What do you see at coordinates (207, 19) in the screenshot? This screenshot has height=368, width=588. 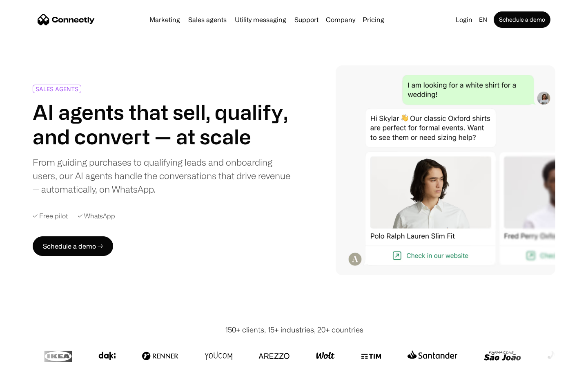 I see `a: Sales agents` at bounding box center [207, 19].